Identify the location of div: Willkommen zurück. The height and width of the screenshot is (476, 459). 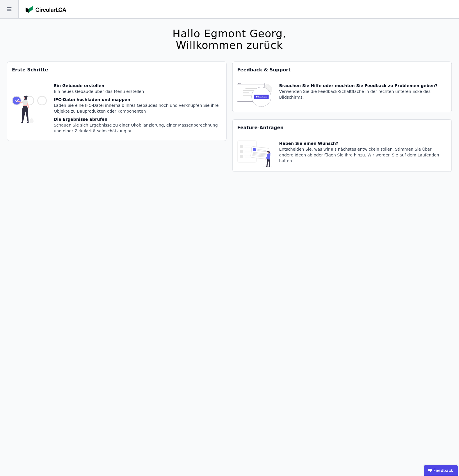
(230, 46).